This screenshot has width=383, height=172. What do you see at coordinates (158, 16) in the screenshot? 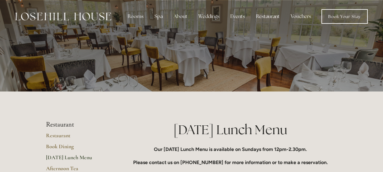
I see `div: Spa` at bounding box center [158, 16].